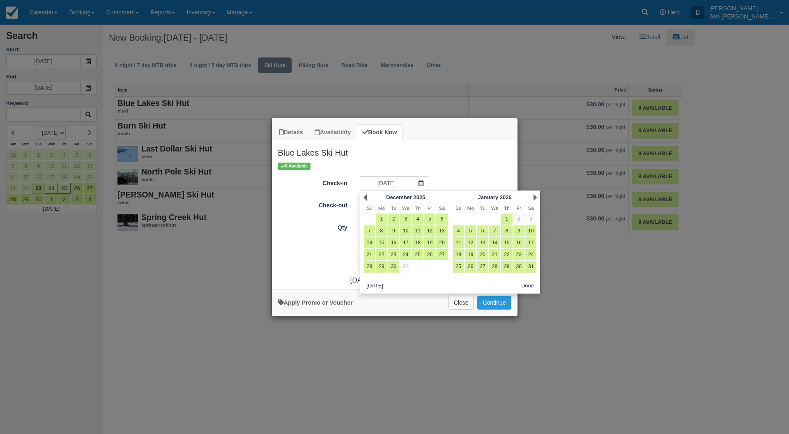 This screenshot has width=789, height=434. Describe the element at coordinates (399, 197) in the screenshot. I see `span: December` at that location.